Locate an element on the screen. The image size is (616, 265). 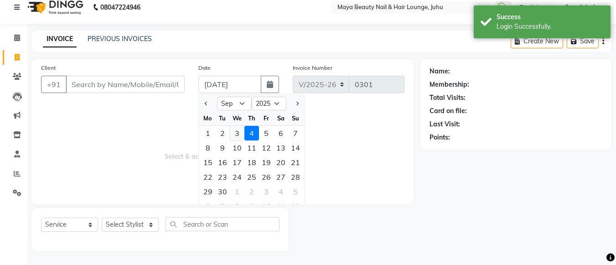
div: Tu is located at coordinates (223, 118).